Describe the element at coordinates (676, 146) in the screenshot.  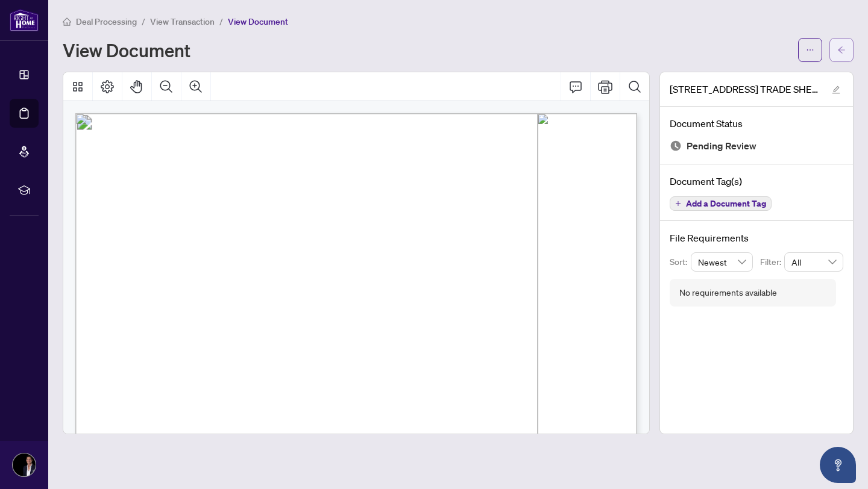
I see `img: Document Status` at that location.